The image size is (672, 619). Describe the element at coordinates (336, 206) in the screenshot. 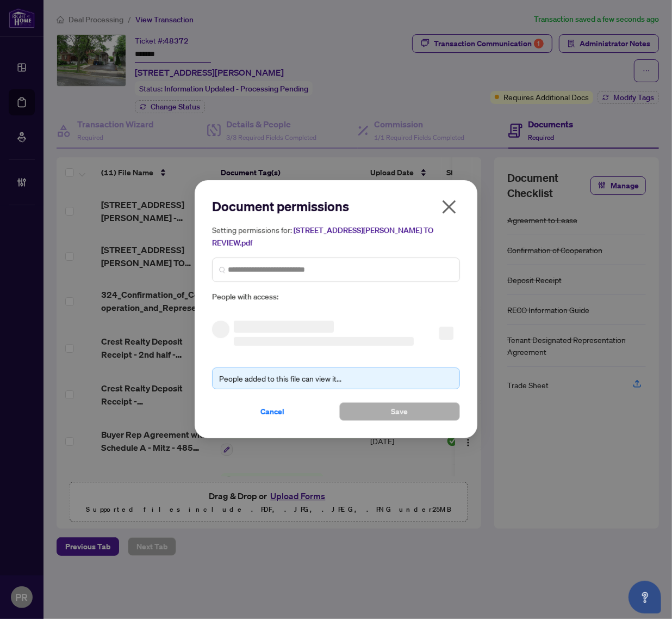

I see `h2: Document permissions` at that location.